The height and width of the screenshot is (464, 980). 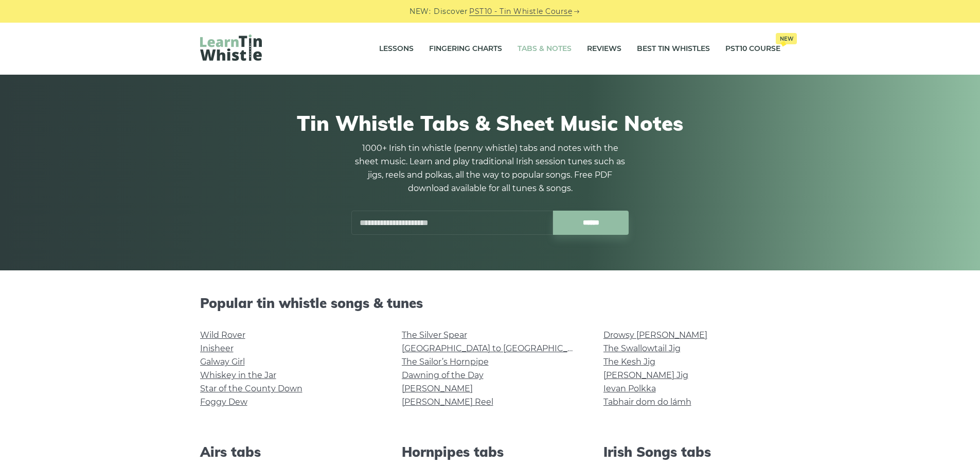 What do you see at coordinates (752, 49) in the screenshot?
I see `a: PST10 CourseNew` at bounding box center [752, 49].